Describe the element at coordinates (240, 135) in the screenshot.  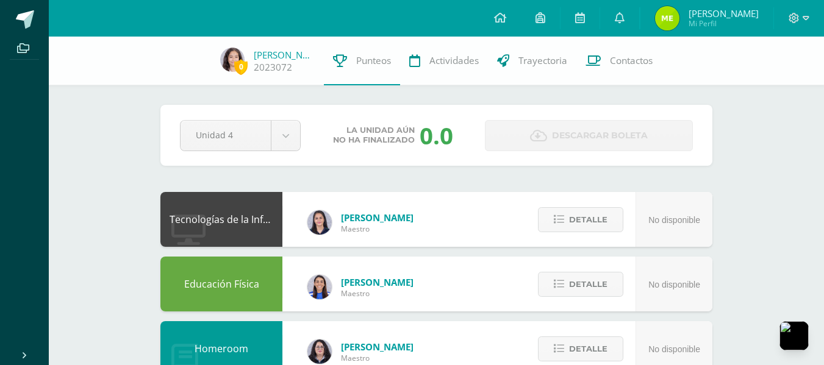
I see `a: Unidad 4` at that location.